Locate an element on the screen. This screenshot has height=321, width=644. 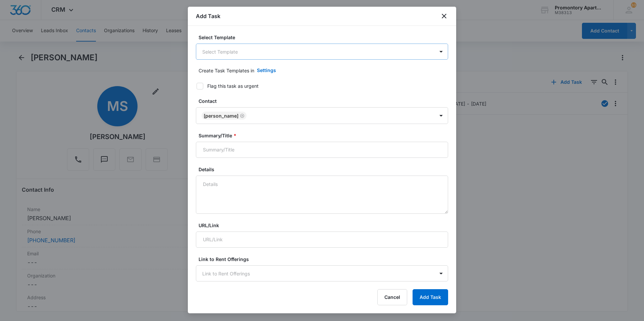
div: Flag this task as urgent is located at coordinates (233, 86).